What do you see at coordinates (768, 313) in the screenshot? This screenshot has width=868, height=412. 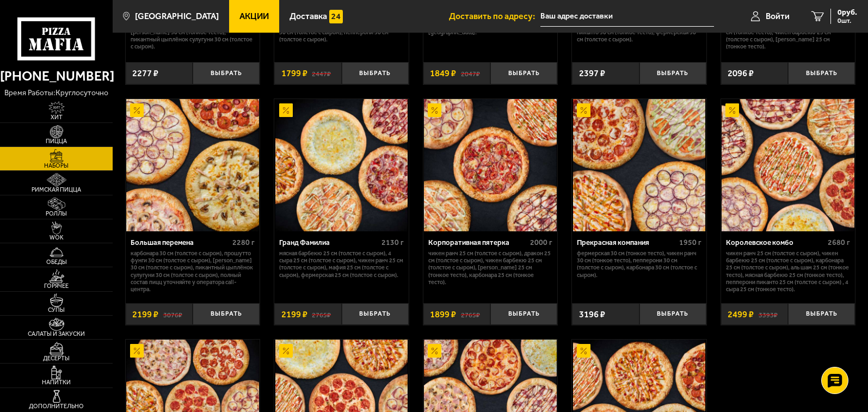 I see `s: 3393 ₽` at bounding box center [768, 313].